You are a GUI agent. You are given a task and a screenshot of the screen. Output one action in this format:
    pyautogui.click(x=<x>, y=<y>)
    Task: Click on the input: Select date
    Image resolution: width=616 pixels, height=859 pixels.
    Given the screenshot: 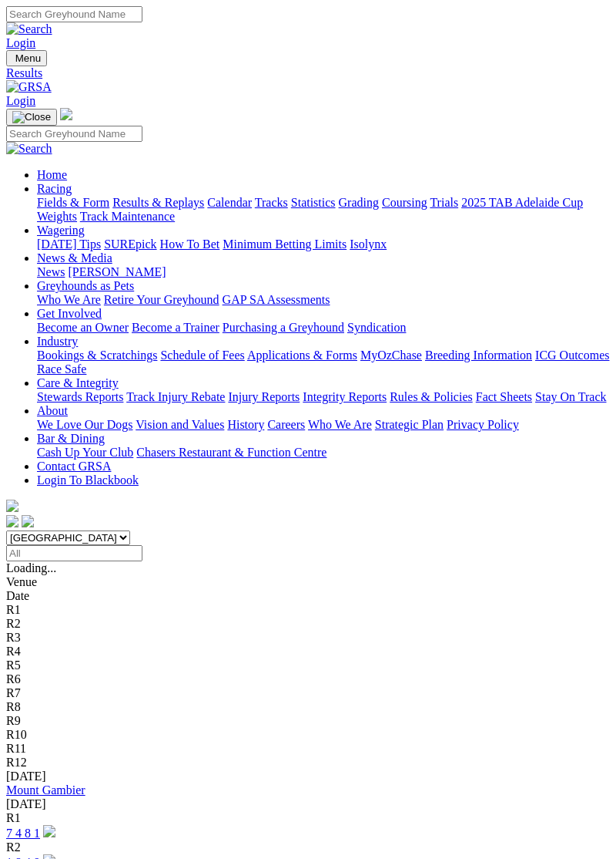 What is the action you would take?
    pyautogui.click(x=74, y=553)
    